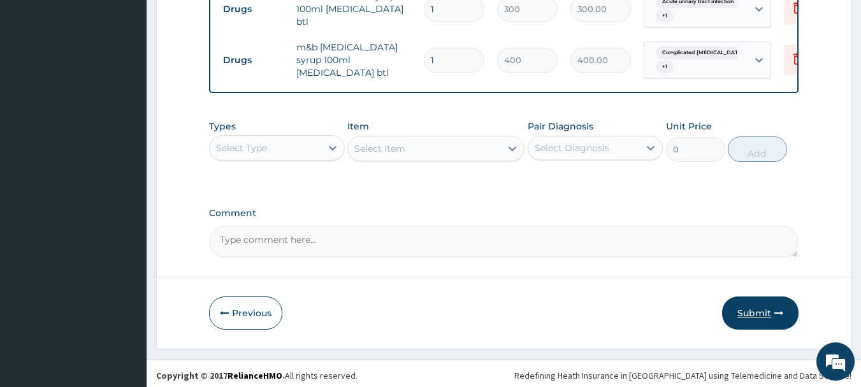 The width and height of the screenshot is (861, 387). What do you see at coordinates (253, 60) in the screenshot?
I see `td: Drugs` at bounding box center [253, 60].